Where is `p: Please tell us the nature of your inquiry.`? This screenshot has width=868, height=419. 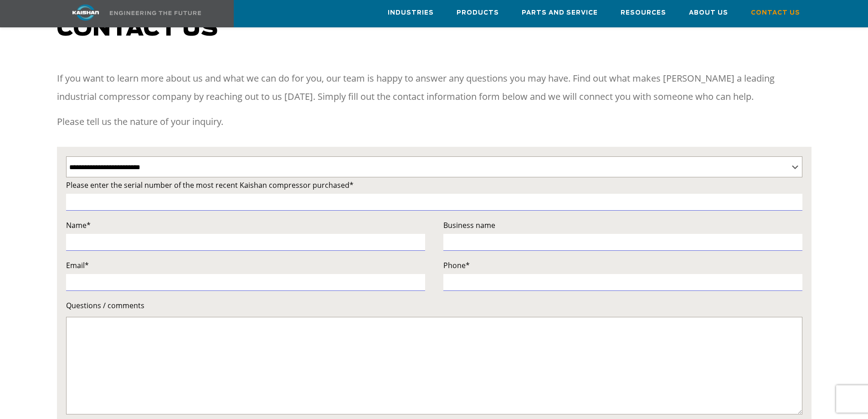 p: Please tell us the nature of your inquiry. is located at coordinates (434, 122).